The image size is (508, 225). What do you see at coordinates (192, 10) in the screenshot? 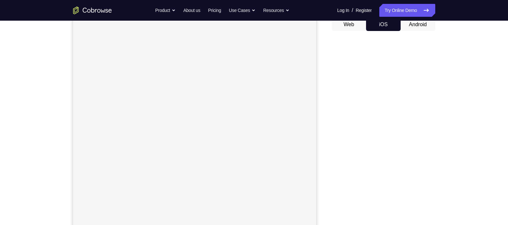
I see `a: About us` at bounding box center [192, 10].